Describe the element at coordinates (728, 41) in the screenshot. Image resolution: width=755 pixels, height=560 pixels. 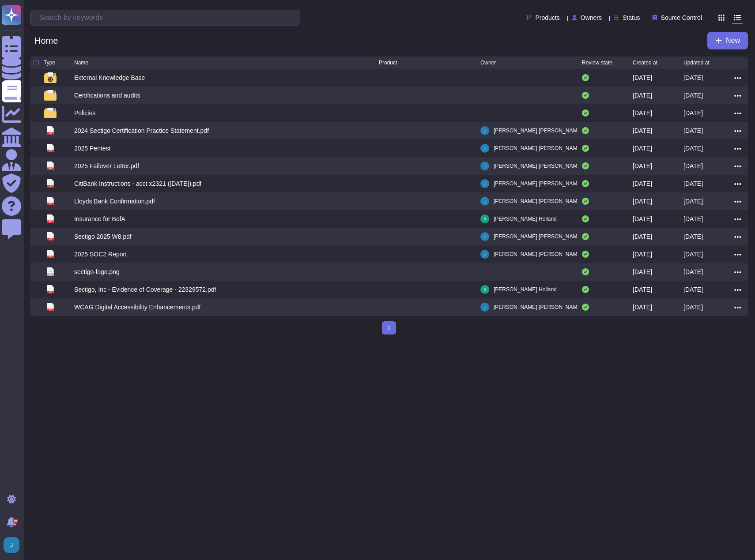
I see `button: New` at that location.